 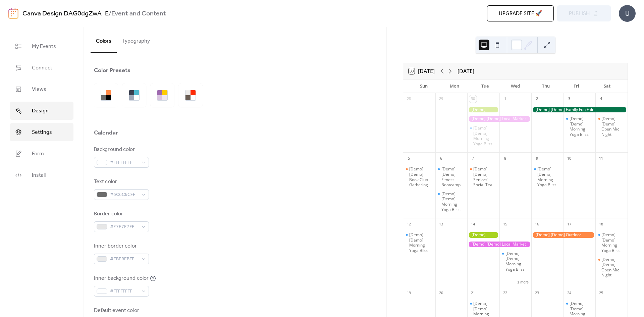 I want to click on span: Settings, so click(x=42, y=132).